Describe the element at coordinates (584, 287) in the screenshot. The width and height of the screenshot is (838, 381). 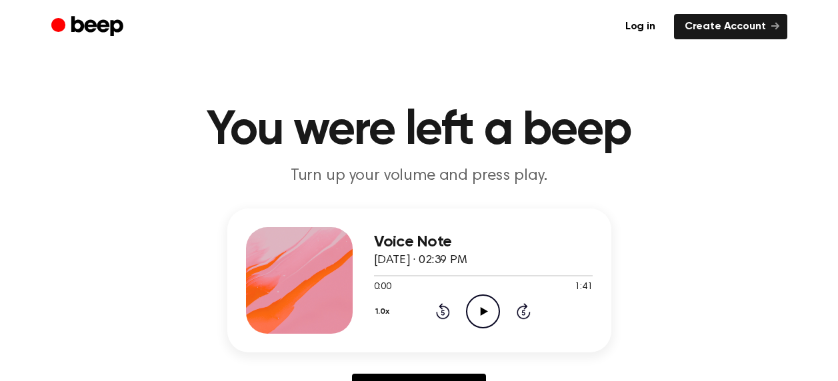
I see `span: 1:41` at that location.